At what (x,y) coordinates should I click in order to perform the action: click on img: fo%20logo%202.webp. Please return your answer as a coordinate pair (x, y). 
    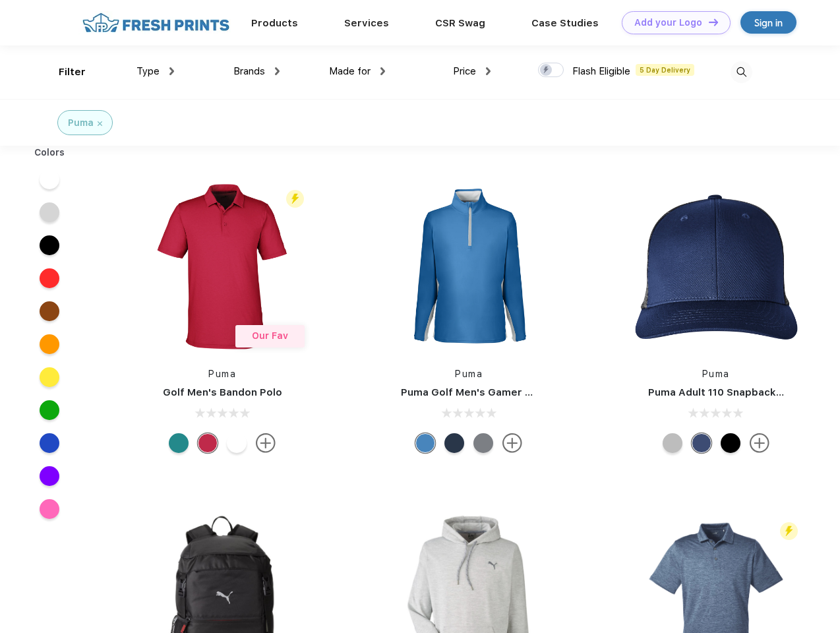
    Looking at the image, I should click on (155, 22).